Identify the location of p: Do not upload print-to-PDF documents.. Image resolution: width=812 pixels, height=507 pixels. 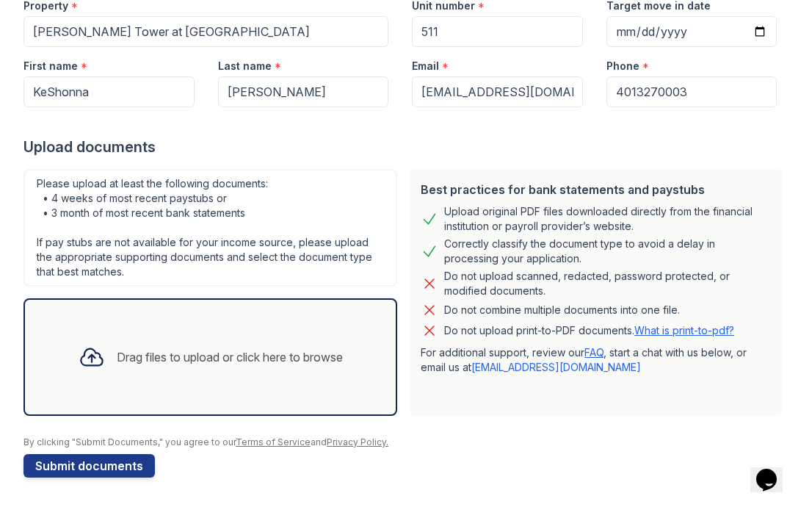
(588, 331).